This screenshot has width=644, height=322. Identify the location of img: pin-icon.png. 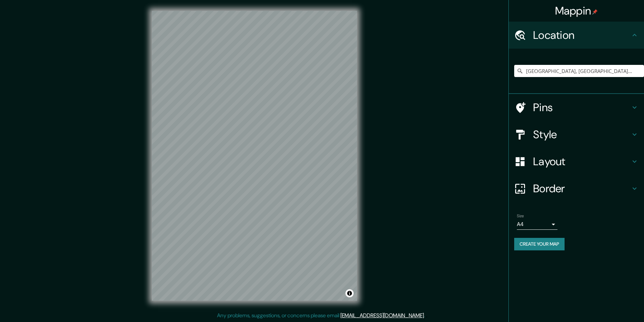
(595, 12).